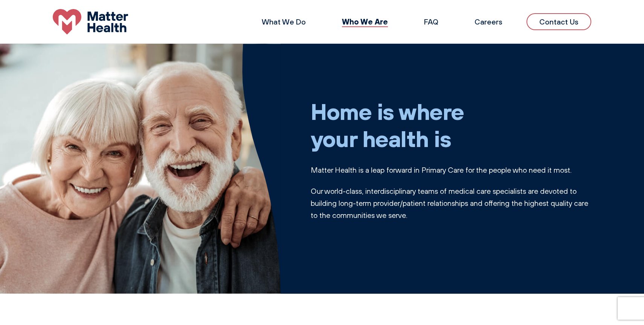  Describe the element at coordinates (451, 170) in the screenshot. I see `p: Matter Health is a leap forward in Primary Care for the people who need it most.` at that location.